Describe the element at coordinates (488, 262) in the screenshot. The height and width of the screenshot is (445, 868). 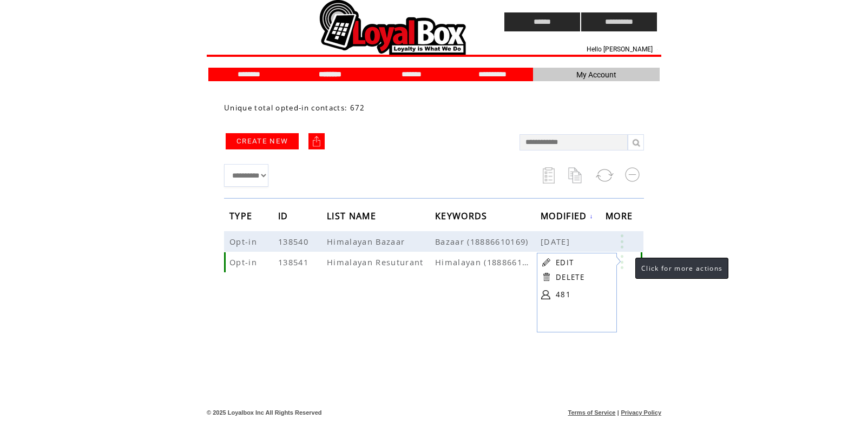
I see `span: Himalayan (18886610169)` at that location.